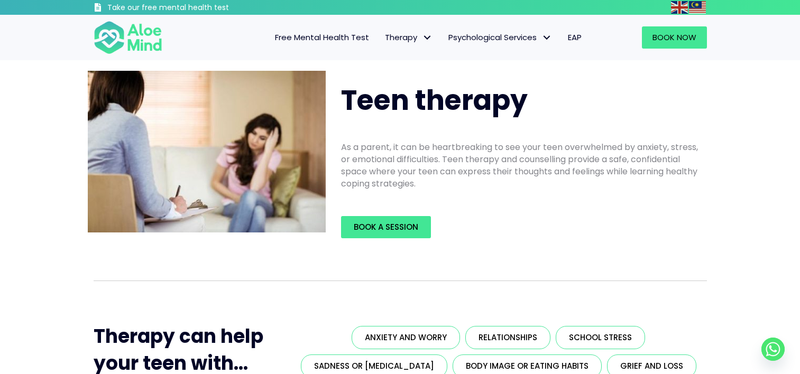 The height and width of the screenshot is (374, 800). I want to click on span: Book Now, so click(674, 37).